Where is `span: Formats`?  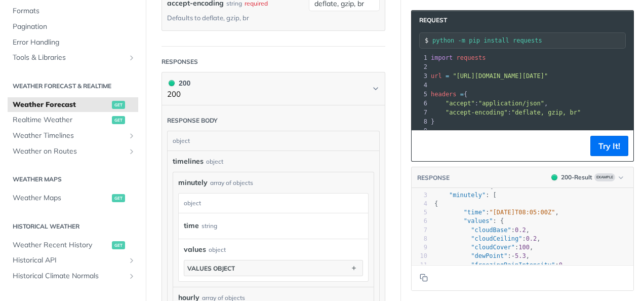
span: Formats is located at coordinates (74, 11).